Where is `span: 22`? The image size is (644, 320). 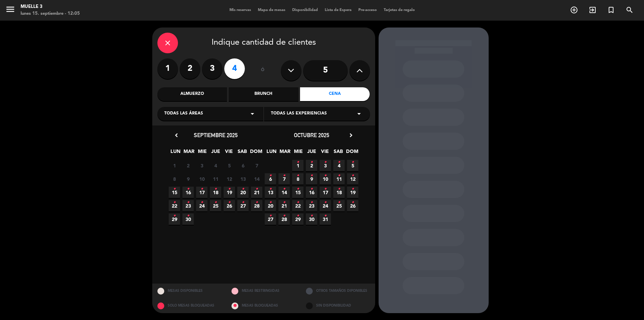
span: 22 is located at coordinates (298, 205).